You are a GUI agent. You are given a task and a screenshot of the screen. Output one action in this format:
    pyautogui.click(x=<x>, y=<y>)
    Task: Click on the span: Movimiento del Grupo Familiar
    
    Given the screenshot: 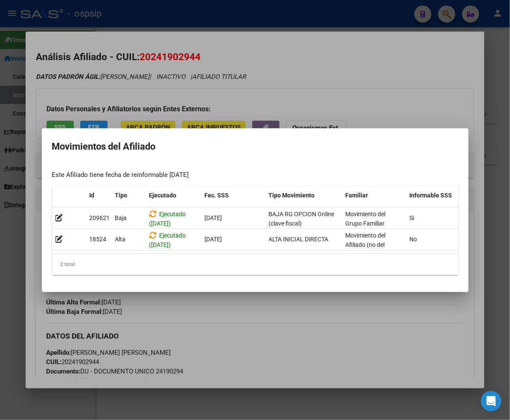 What is the action you would take?
    pyautogui.click(x=365, y=219)
    